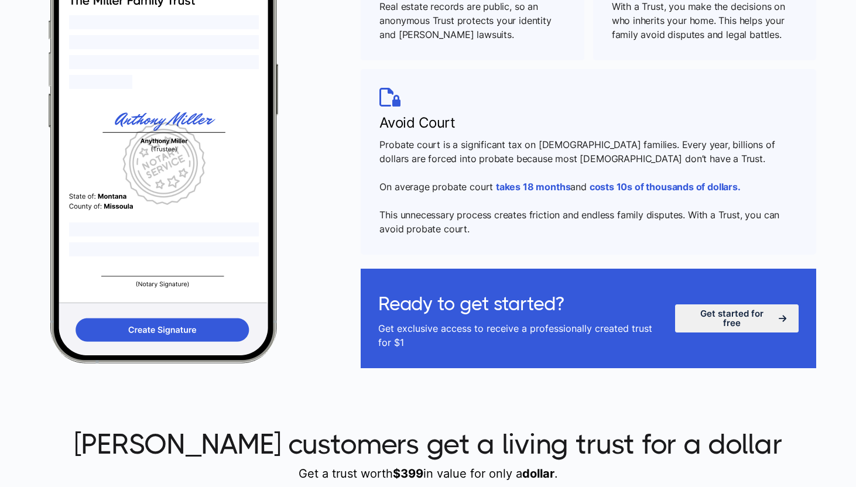 This screenshot has height=487, width=856. Describe the element at coordinates (408, 474) in the screenshot. I see `b: $ 399` at that location.